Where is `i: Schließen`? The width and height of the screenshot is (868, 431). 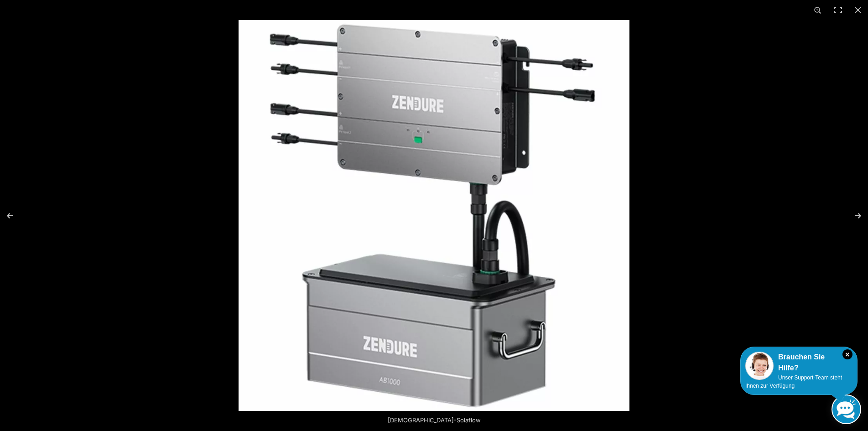
i: Schließen is located at coordinates (847, 355).